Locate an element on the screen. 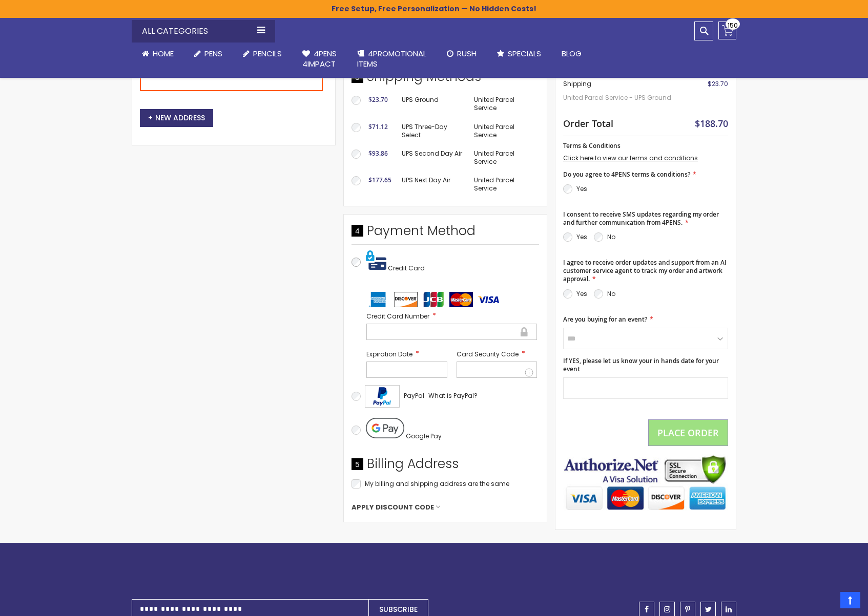 The image size is (868, 616). span: facebook is located at coordinates (647, 609).